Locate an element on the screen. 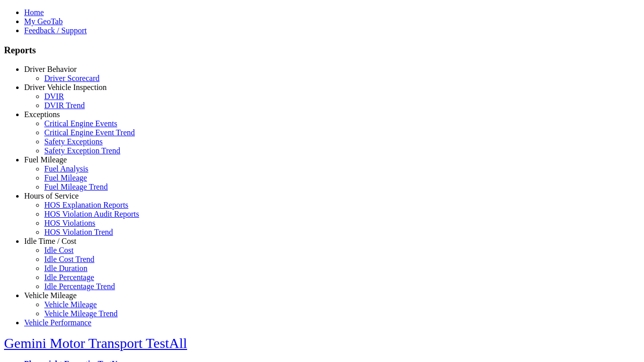 This screenshot has height=362, width=644. a: Idle Duration is located at coordinates (66, 268).